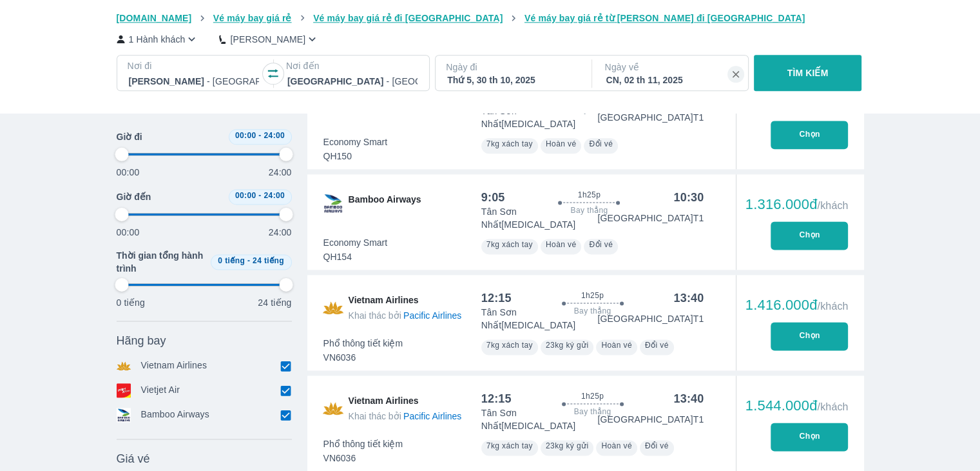 Image resolution: width=980 pixels, height=471 pixels. I want to click on p: Nơi đi, so click(194, 66).